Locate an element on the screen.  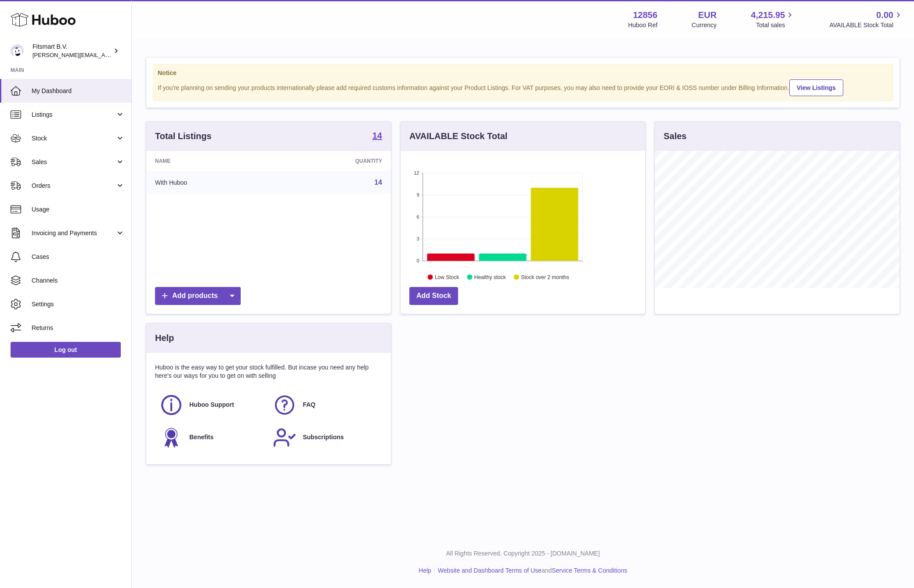
text: Stock over 2 months is located at coordinates (545, 277).